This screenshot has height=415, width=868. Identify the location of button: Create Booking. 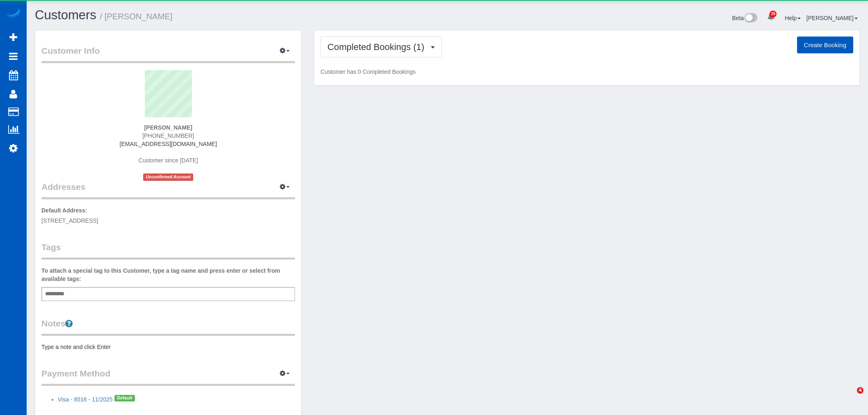
(825, 46).